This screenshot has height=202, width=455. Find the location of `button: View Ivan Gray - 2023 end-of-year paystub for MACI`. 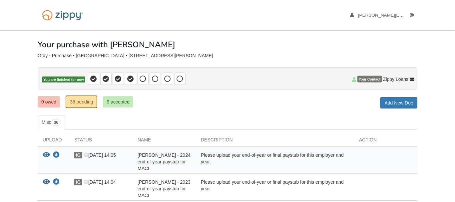

button: View Ivan Gray - 2023 end-of-year paystub for MACI is located at coordinates (46, 182).